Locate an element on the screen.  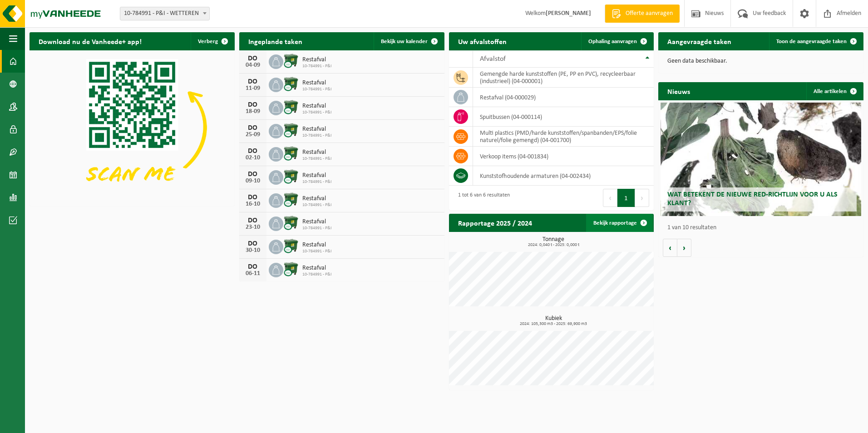
td: spuitbussen (04-000114) is located at coordinates (563, 117).